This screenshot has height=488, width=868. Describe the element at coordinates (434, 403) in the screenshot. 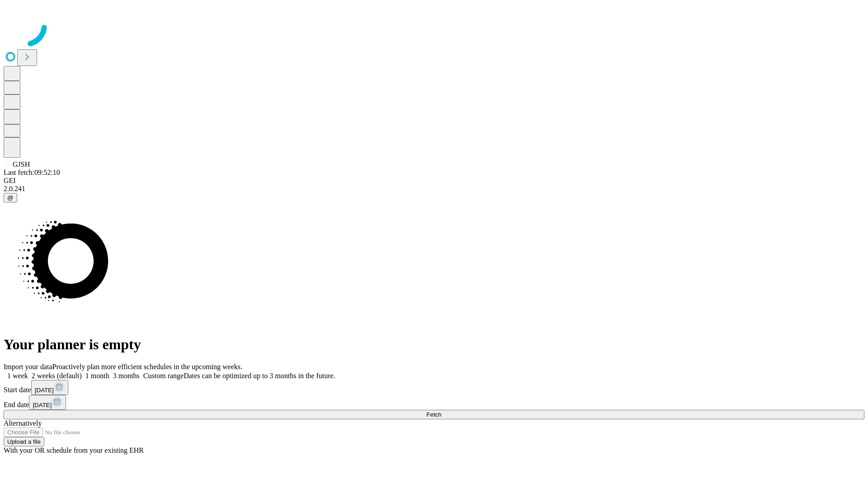

I see `div: End date` at that location.